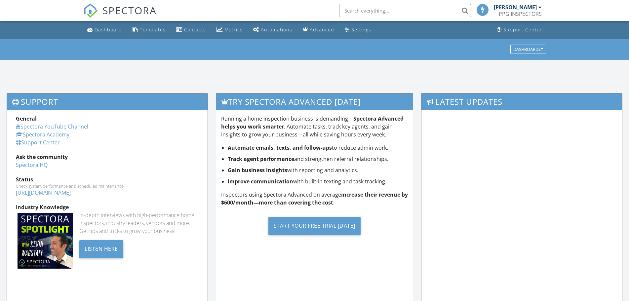 The width and height of the screenshot is (629, 301). What do you see at coordinates (358, 30) in the screenshot?
I see `a: Settings` at bounding box center [358, 30].